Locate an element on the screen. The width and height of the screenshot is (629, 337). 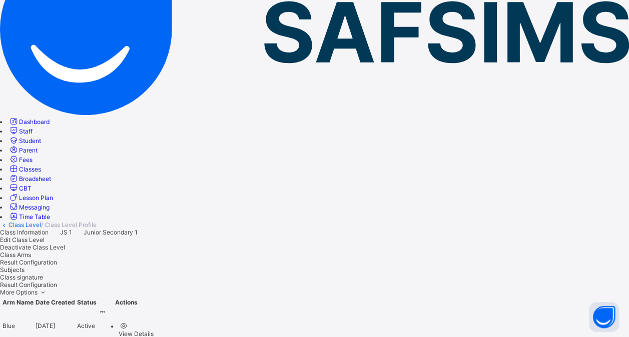
a: Parent is located at coordinates (23, 150).